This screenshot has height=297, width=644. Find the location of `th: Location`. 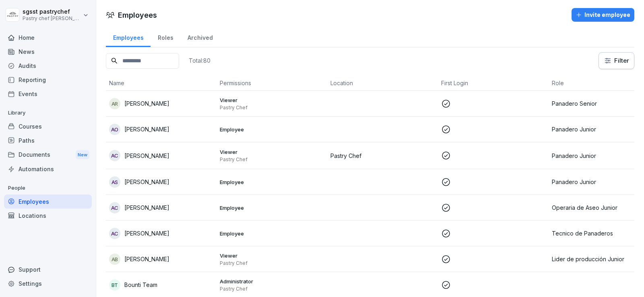

th: Location is located at coordinates (382, 83).